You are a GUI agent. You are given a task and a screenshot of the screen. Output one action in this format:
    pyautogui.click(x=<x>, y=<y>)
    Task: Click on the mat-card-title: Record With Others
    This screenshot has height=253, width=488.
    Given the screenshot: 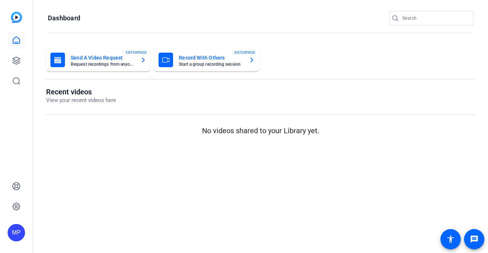 What is the action you would take?
    pyautogui.click(x=211, y=58)
    